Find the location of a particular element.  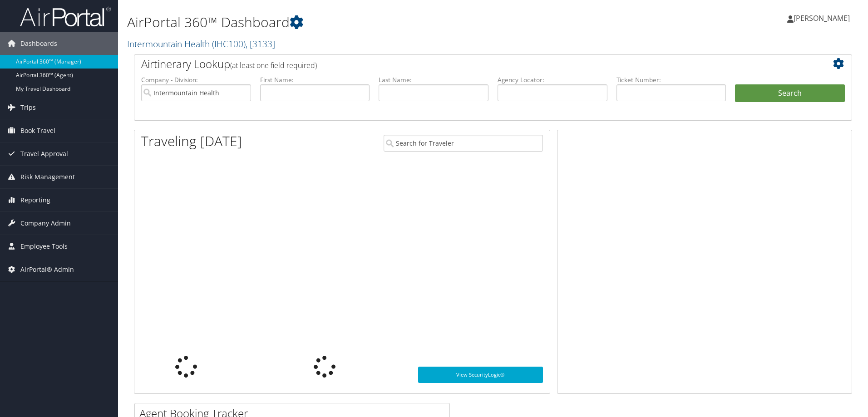

span: Dashboards is located at coordinates (38, 43).